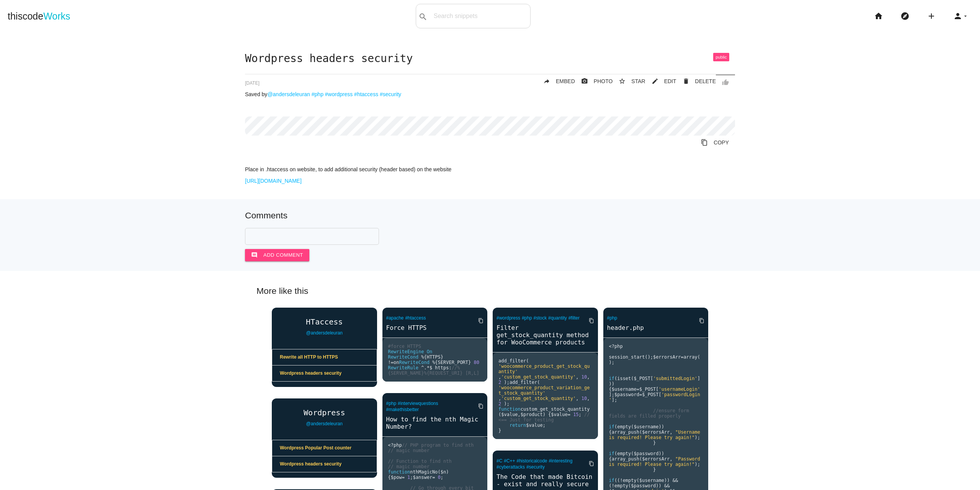  What do you see at coordinates (453, 362) in the screenshot?
I see `span: SERVER_PORT` at bounding box center [453, 362].